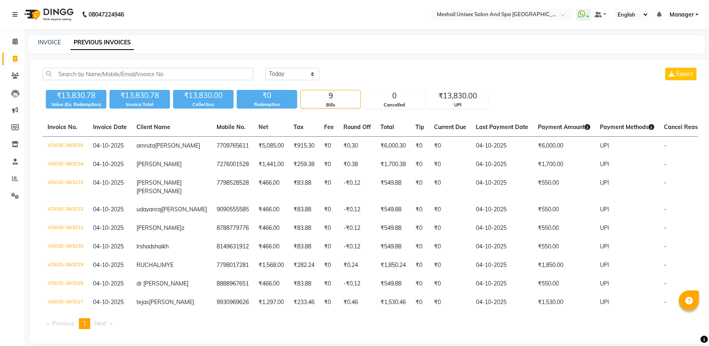  I want to click on td: ₹0.46, so click(357, 302).